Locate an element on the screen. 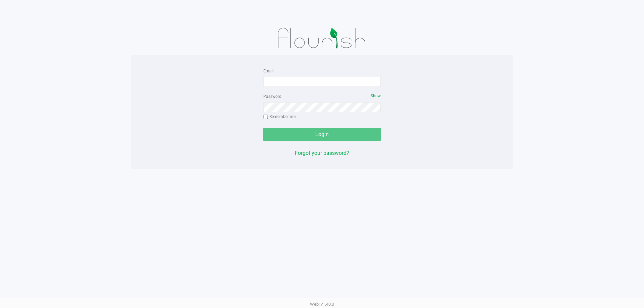 Image resolution: width=644 pixels, height=308 pixels. label: Remember me is located at coordinates (280, 117).